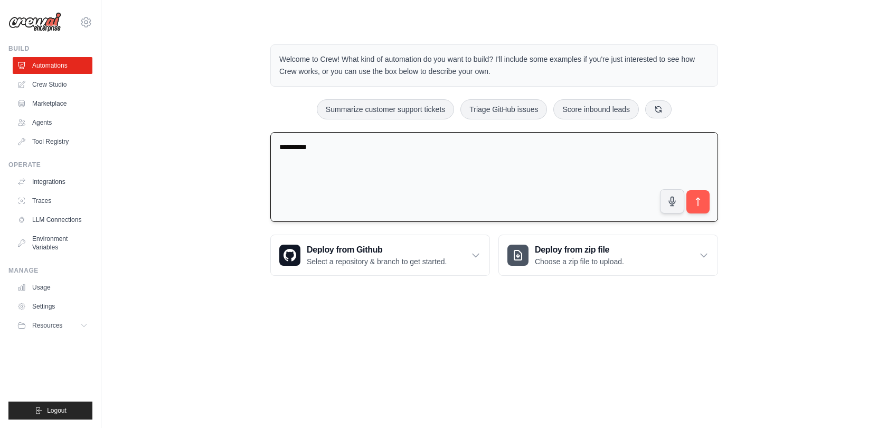  What do you see at coordinates (52, 103) in the screenshot?
I see `a: Marketplace` at bounding box center [52, 103].